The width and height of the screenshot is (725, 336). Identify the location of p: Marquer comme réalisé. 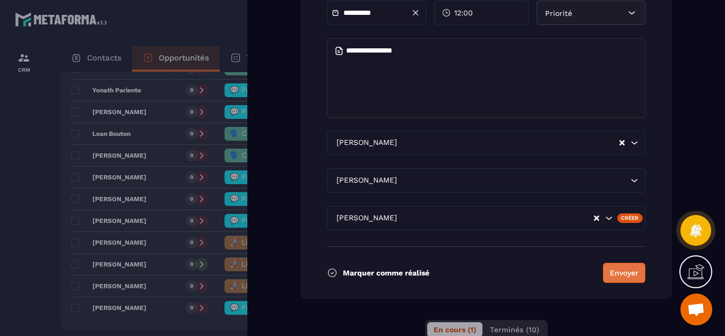
(386, 273).